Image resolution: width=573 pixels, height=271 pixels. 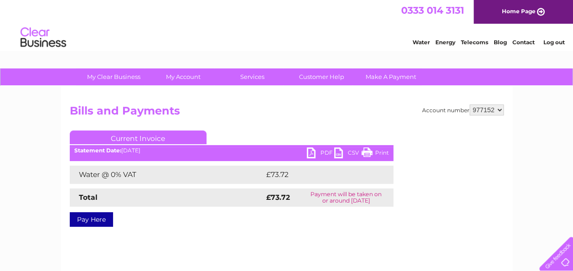 I want to click on a: My Account, so click(x=183, y=77).